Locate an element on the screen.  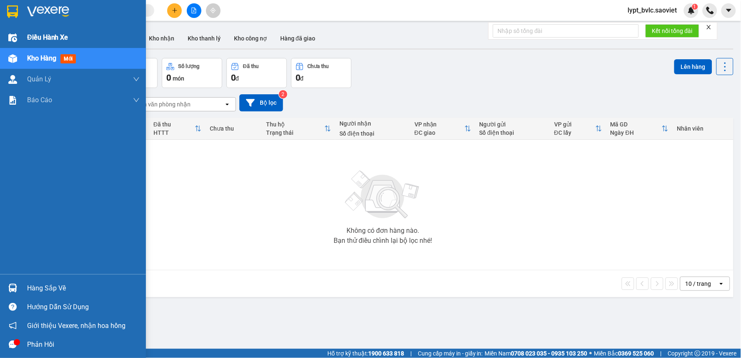
div: Hàng sắp về is located at coordinates (83, 288).